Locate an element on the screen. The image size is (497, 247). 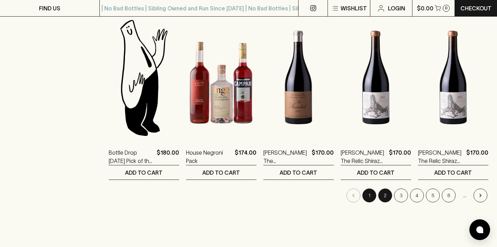
nav: pagination navigation is located at coordinates (299, 195).